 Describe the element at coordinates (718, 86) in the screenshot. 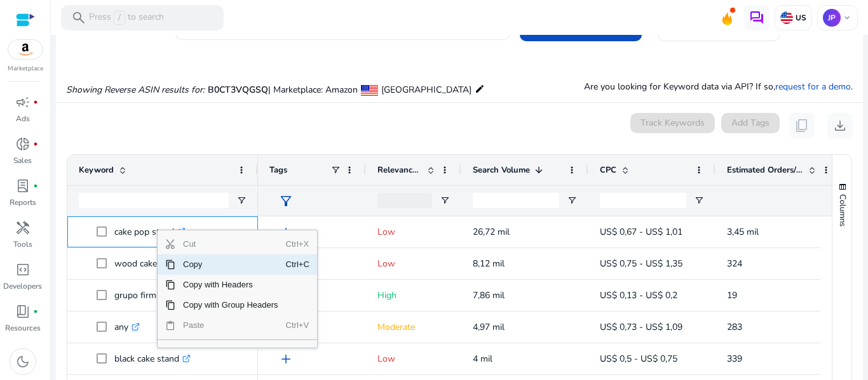

I see `p: Are you looking for Keyword data via API? If so, .` at that location.